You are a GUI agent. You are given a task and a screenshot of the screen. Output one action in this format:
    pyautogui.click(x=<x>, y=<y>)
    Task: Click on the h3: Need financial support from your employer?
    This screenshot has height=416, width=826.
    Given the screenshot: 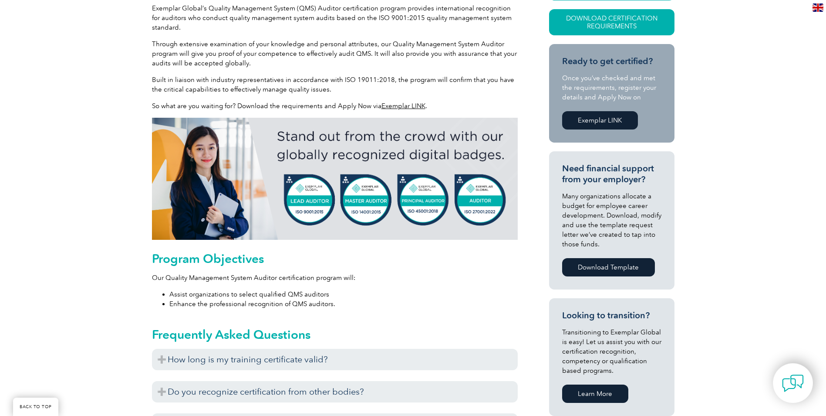 What is the action you would take?
    pyautogui.click(x=612, y=174)
    